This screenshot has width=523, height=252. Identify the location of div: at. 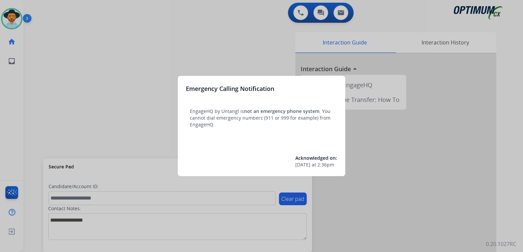
(316, 165).